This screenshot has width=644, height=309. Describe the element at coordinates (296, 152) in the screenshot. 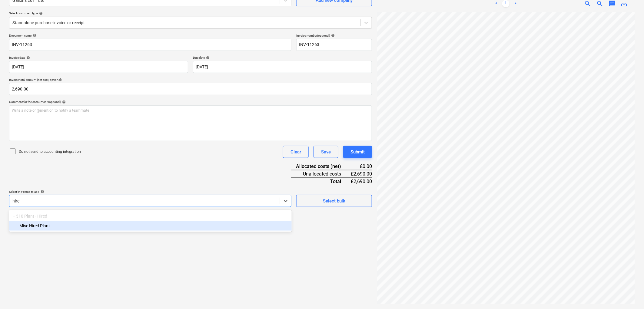

I see `button: Clear` at that location.